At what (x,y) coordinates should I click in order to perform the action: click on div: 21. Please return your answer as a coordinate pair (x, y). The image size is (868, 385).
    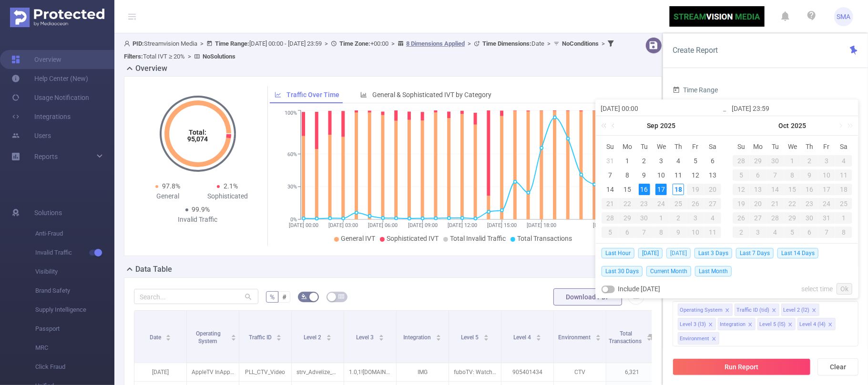
    Looking at the image, I should click on (611, 204).